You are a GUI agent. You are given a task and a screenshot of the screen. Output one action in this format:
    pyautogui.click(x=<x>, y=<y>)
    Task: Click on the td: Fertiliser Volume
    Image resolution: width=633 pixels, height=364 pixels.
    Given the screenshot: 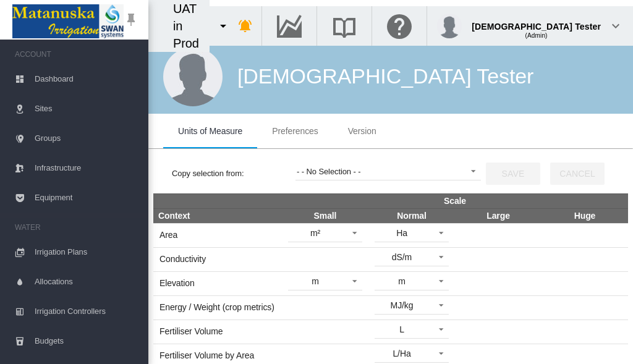 What is the action you would take?
    pyautogui.click(x=218, y=331)
    